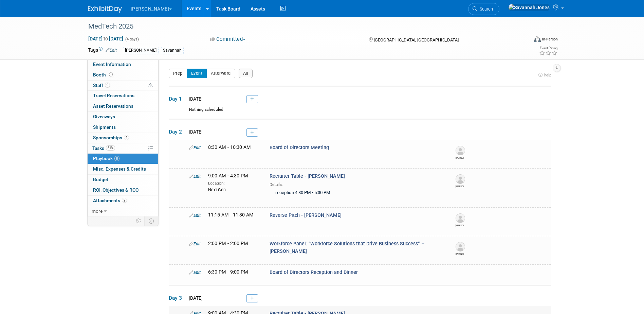 This screenshot has height=314, width=644. Describe the element at coordinates (105, 9) in the screenshot. I see `img: ExhibitDay` at that location.